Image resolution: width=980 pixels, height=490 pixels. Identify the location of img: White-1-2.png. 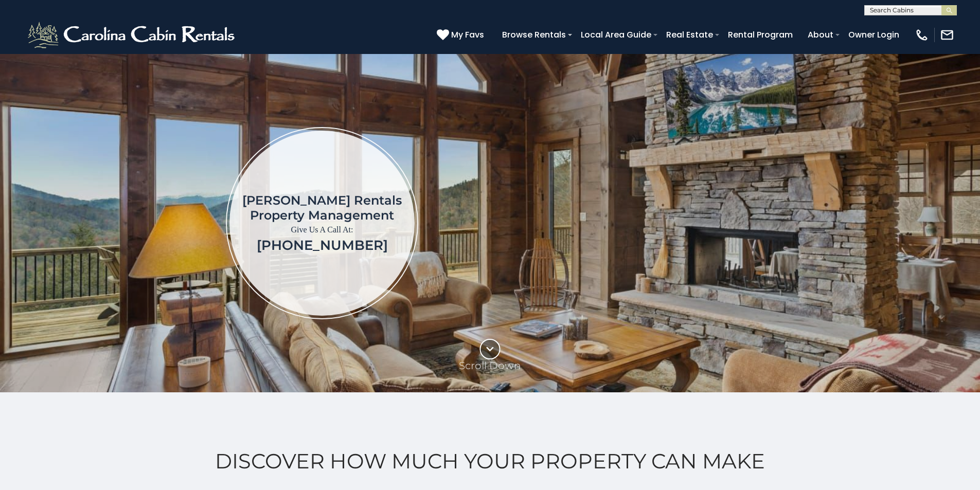
(133, 35).